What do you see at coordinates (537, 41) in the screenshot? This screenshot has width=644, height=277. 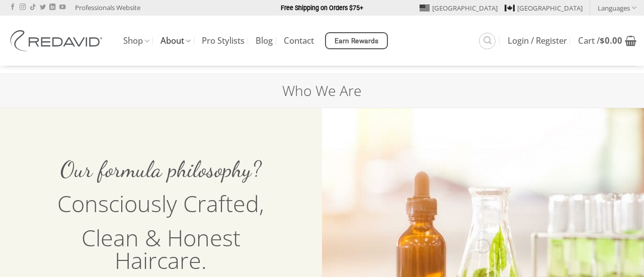 I see `a: Login / Register` at bounding box center [537, 41].